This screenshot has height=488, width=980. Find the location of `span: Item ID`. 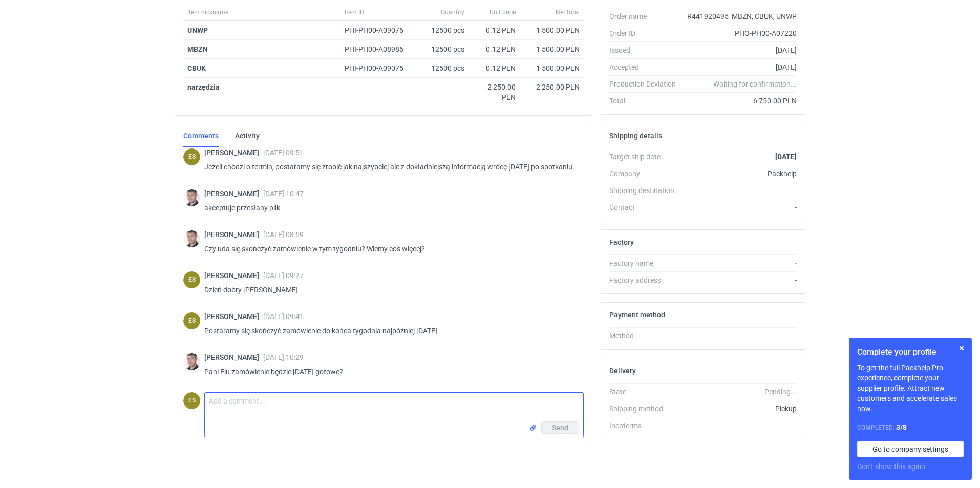

span: Item ID is located at coordinates (355, 13).